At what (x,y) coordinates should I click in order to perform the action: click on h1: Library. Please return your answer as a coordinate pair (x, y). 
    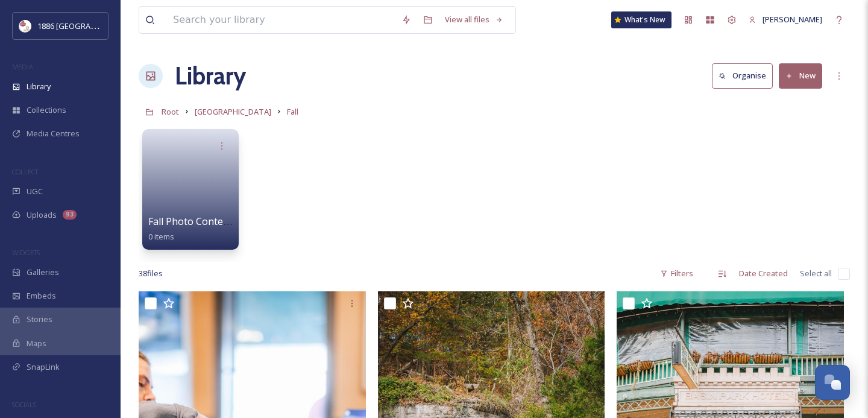
    Looking at the image, I should click on (210, 76).